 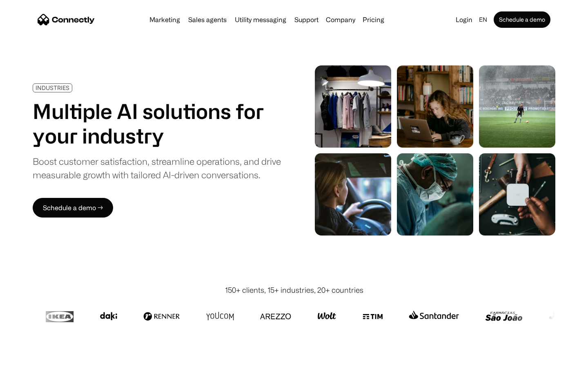 What do you see at coordinates (208, 20) in the screenshot?
I see `a: Sales agents` at bounding box center [208, 20].